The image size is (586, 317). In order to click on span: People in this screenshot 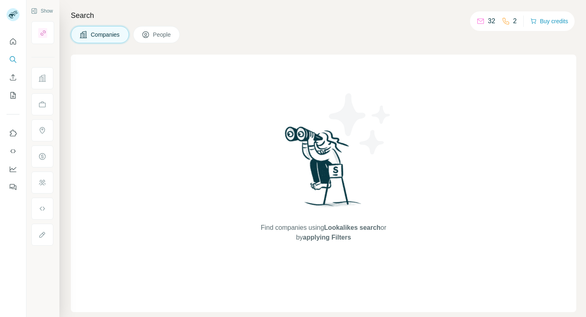, I will do `click(162, 35)`.